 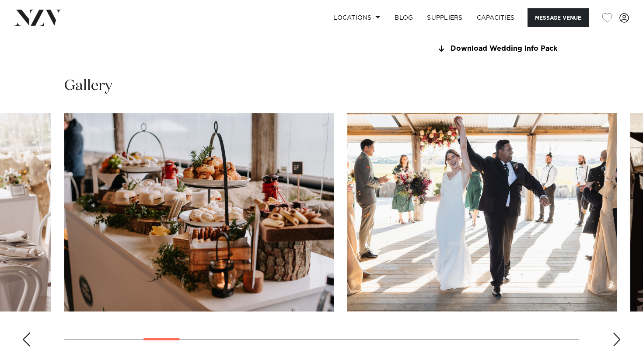 What do you see at coordinates (357, 17) in the screenshot?
I see `a: Locations` at bounding box center [357, 17].